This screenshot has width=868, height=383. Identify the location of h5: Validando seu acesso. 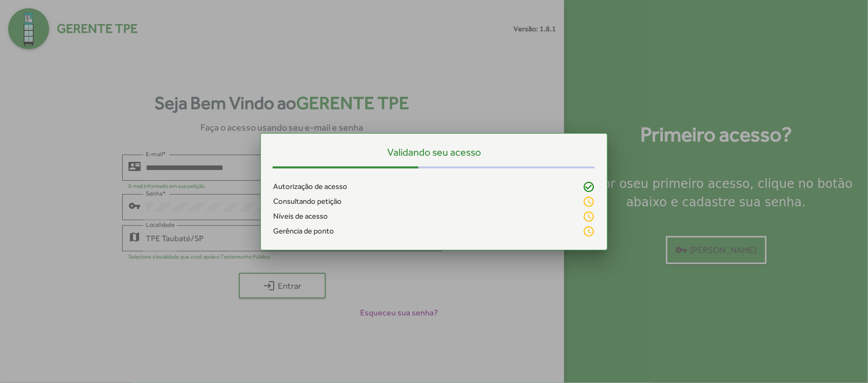
(434, 152).